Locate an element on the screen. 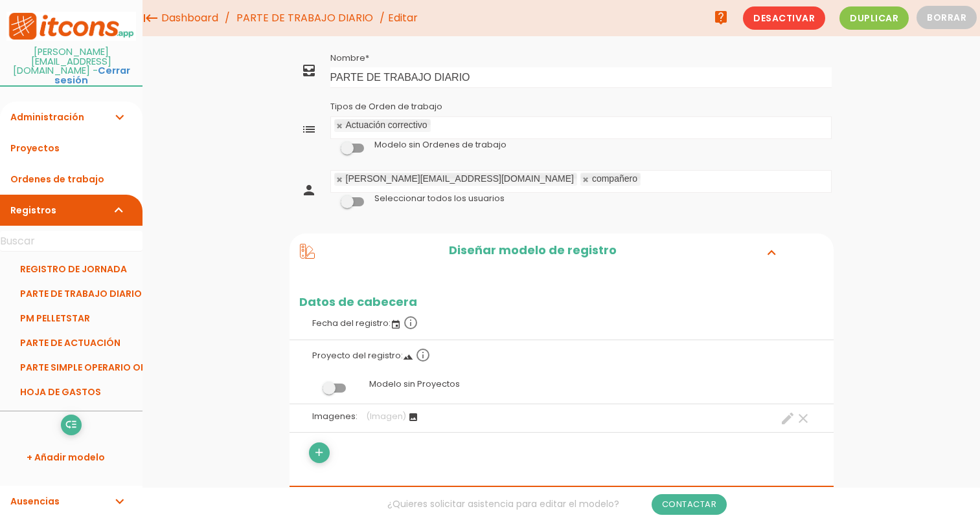 This screenshot has height=520, width=980. i: live_help is located at coordinates (721, 18).